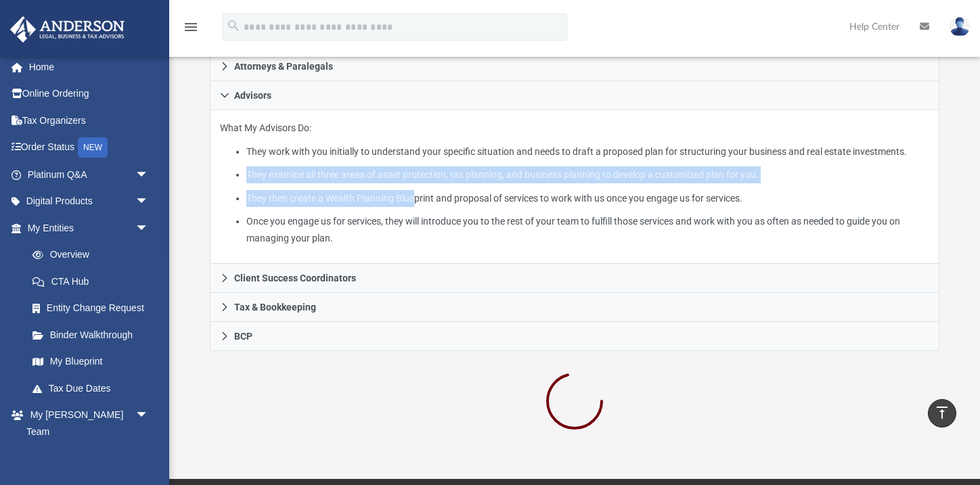 The width and height of the screenshot is (980, 485). Describe the element at coordinates (574, 95) in the screenshot. I see `a: Advisors` at that location.